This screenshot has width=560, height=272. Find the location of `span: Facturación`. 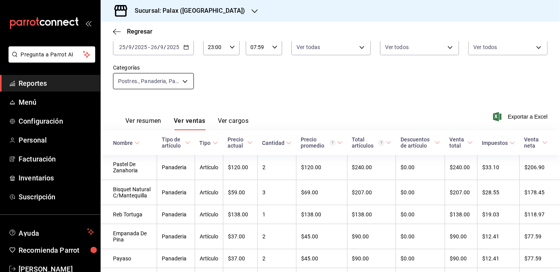

span: Facturación is located at coordinates (56, 159).